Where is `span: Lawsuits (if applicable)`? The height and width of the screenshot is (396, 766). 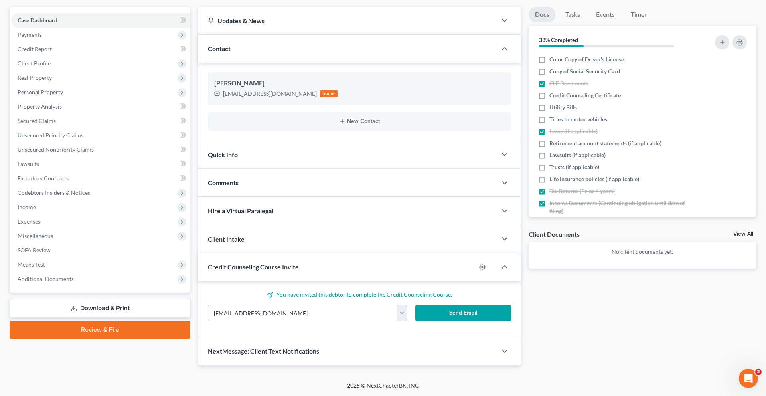
span: Lawsuits (if applicable) is located at coordinates (578, 155).